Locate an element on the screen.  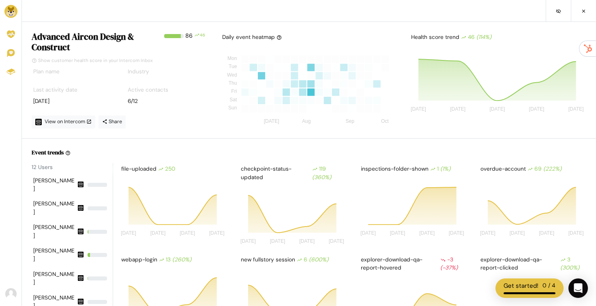
a: Share is located at coordinates (112, 122).